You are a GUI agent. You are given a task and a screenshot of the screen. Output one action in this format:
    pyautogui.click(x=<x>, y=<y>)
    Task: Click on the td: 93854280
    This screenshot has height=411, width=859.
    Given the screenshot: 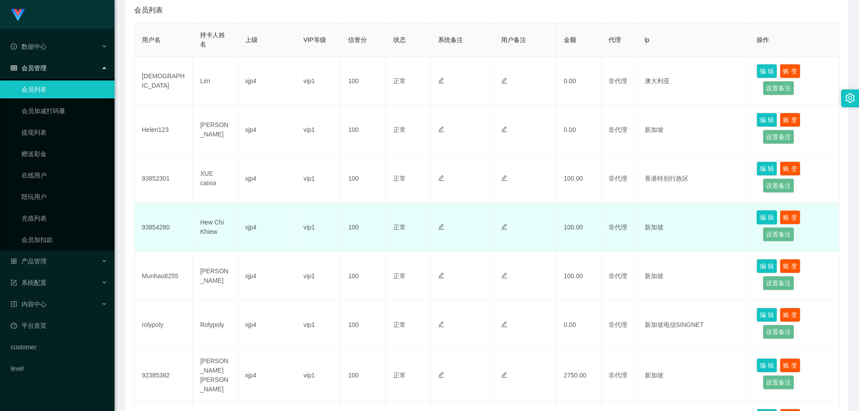 What is the action you would take?
    pyautogui.click(x=164, y=227)
    